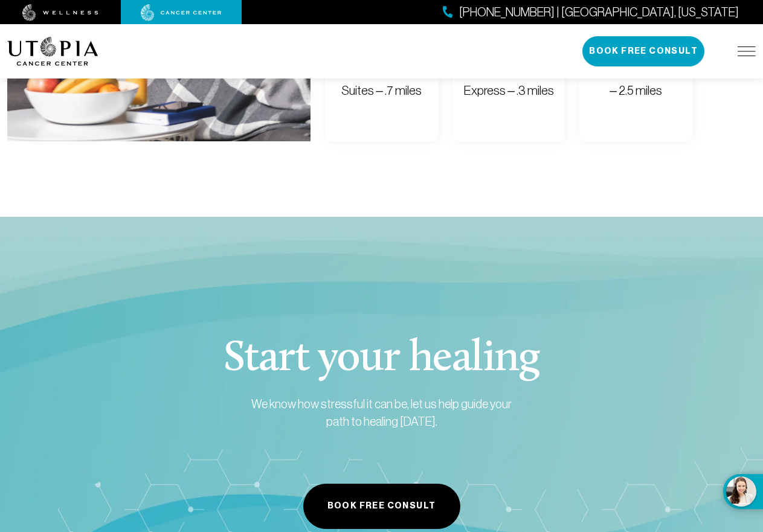 The width and height of the screenshot is (763, 532). What do you see at coordinates (60, 13) in the screenshot?
I see `img: wellness` at bounding box center [60, 13].